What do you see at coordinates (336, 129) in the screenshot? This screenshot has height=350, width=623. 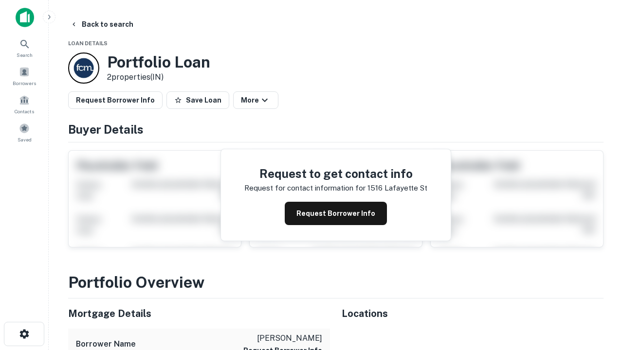 I see `h4: Buyer Details` at bounding box center [336, 129].